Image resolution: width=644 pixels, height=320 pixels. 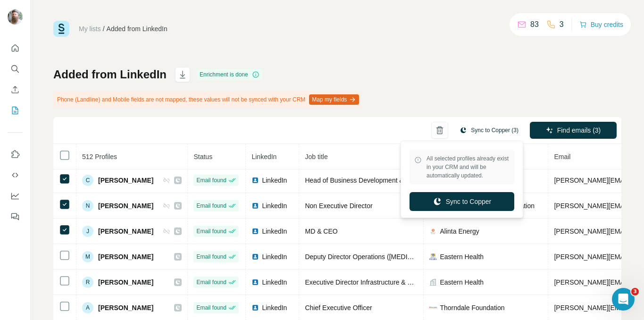 What do you see at coordinates (365, 282) in the screenshot?
I see `span: Executive Director Infrastructure & Digital` at bounding box center [365, 282].